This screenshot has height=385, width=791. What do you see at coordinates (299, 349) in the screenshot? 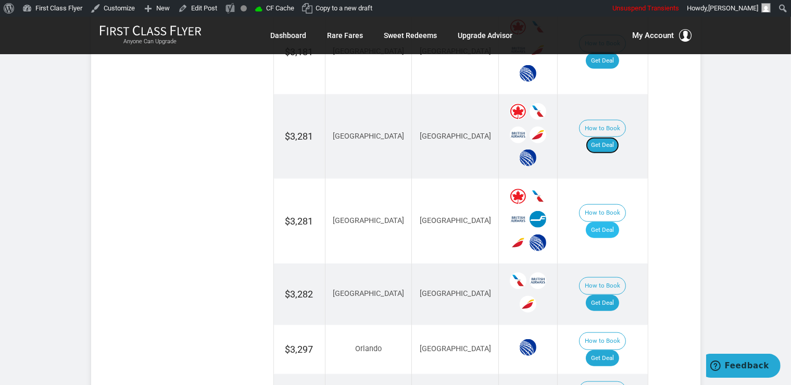
I see `span: $3,297` at bounding box center [299, 349].